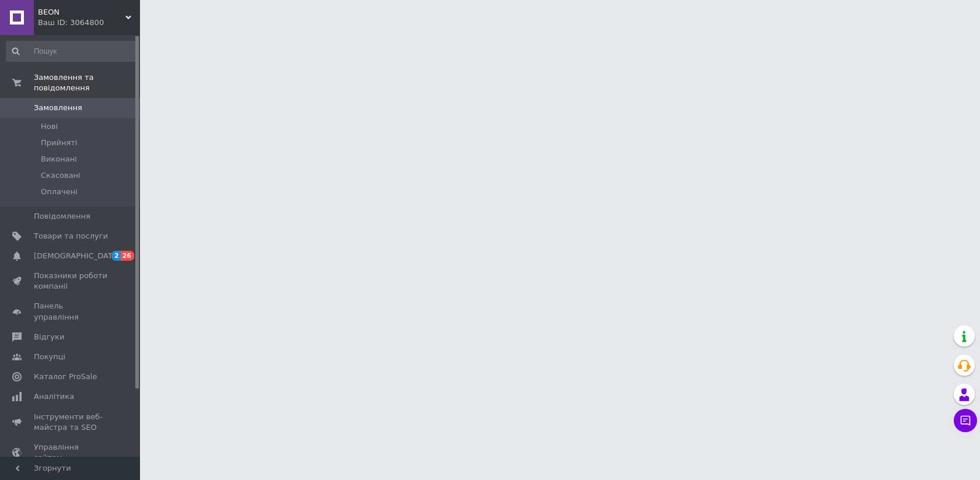 The width and height of the screenshot is (980, 480). Describe the element at coordinates (59, 143) in the screenshot. I see `span: Прийняті` at that location.